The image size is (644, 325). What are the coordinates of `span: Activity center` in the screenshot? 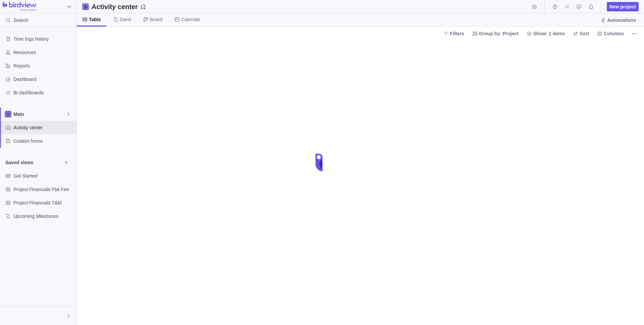 It's located at (44, 127).